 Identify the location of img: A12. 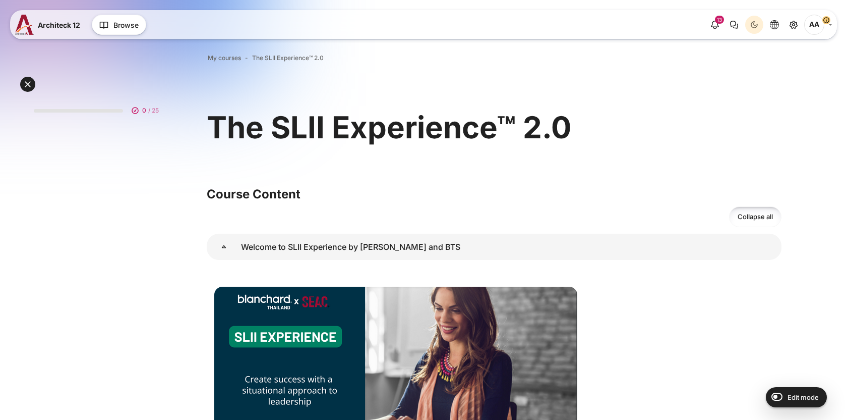
(24, 25).